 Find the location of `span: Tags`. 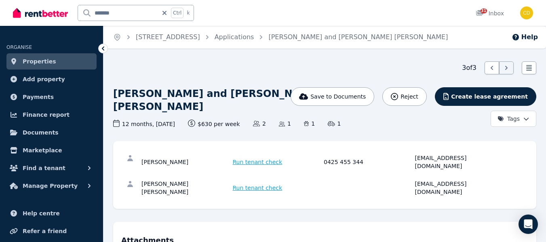

span: Tags is located at coordinates (508, 119).